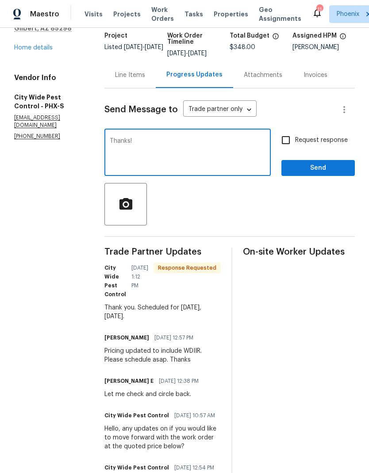 Image resolution: width=369 pixels, height=473 pixels. Describe the element at coordinates (162, 14) in the screenshot. I see `span: Work Orders` at that location.